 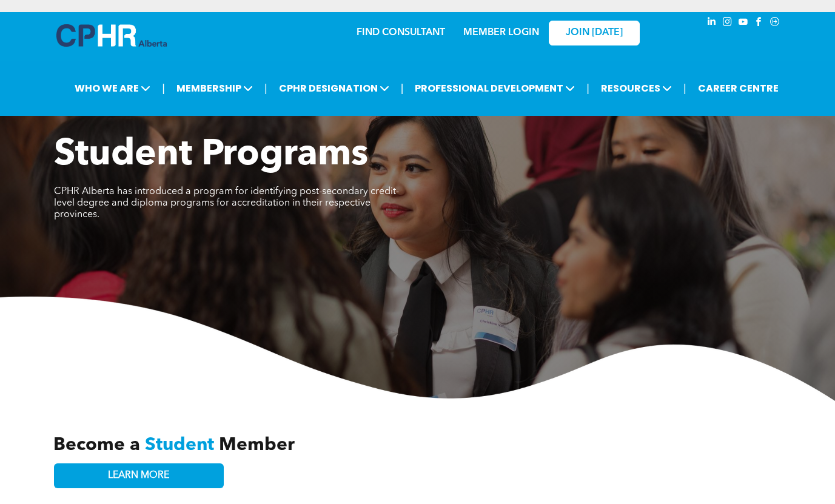 I want to click on a: instagram, so click(x=728, y=23).